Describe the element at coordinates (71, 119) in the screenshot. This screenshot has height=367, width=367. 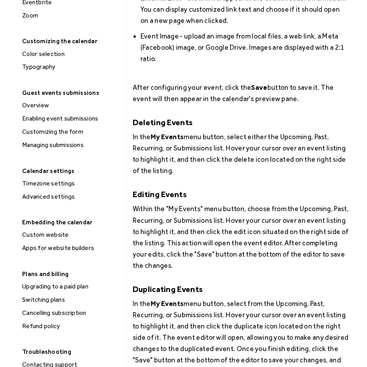
I see `div: Enabling event submissions` at that location.